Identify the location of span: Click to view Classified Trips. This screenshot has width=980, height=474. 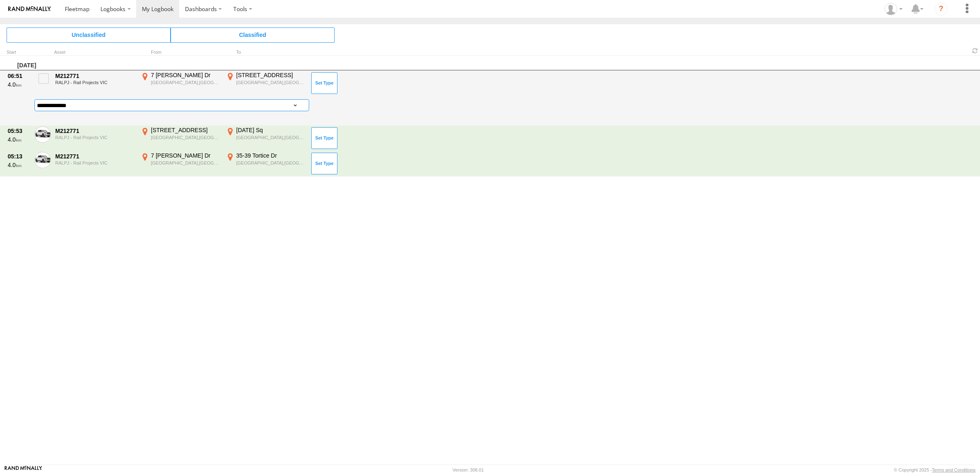
(253, 35).